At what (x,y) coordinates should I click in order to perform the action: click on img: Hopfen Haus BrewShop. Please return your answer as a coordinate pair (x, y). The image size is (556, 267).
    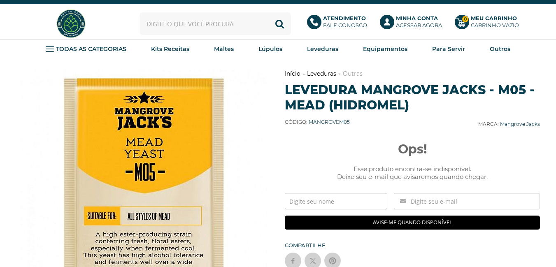
    Looking at the image, I should click on (71, 23).